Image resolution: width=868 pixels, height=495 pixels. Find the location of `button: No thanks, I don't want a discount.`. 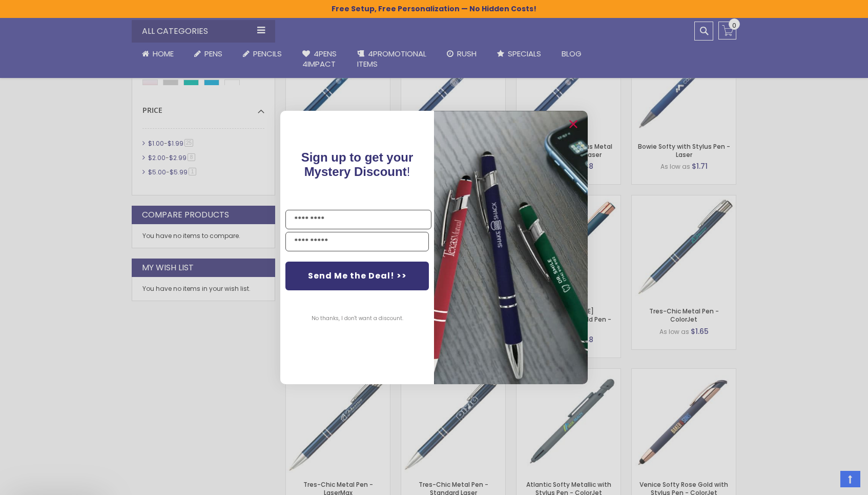

button: No thanks, I don't want a discount. is located at coordinates (357, 319).